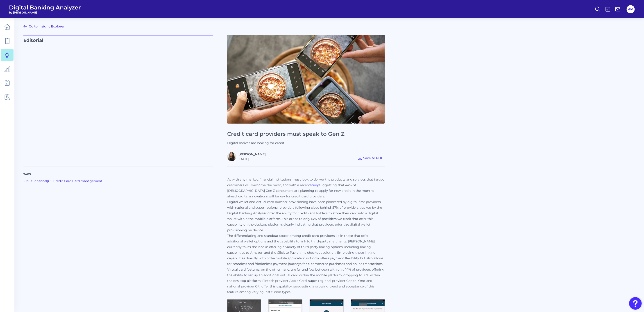 Image resolution: width=644 pixels, height=312 pixels. What do you see at coordinates (306, 236) in the screenshot?
I see `p: As with any market, financial institutions must look to deliver the products and services that ta...` at bounding box center [306, 236].